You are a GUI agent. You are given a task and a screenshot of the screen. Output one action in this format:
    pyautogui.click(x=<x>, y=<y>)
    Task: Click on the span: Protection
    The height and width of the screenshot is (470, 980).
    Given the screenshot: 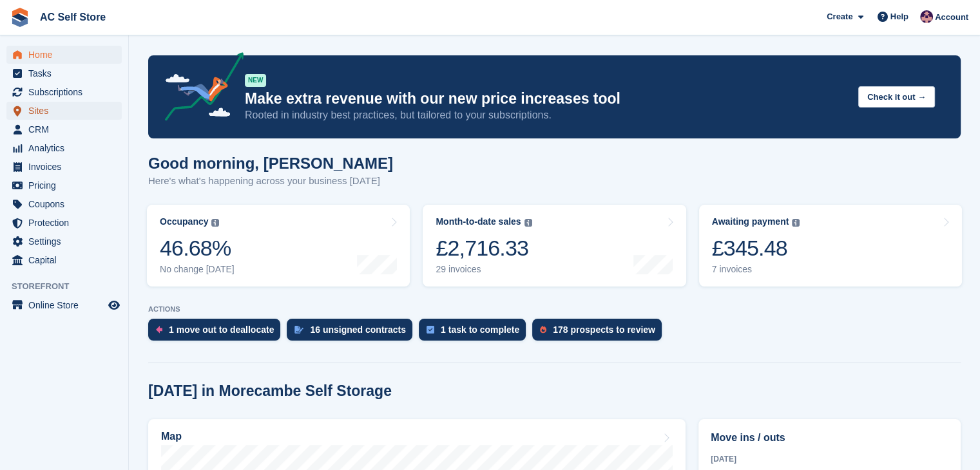 What is the action you would take?
    pyautogui.click(x=67, y=222)
    